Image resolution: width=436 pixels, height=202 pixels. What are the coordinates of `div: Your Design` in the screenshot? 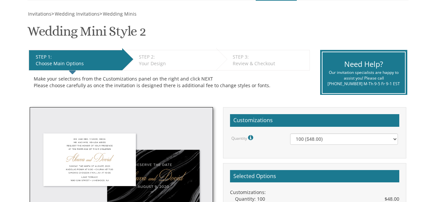 It's located at (175, 64).